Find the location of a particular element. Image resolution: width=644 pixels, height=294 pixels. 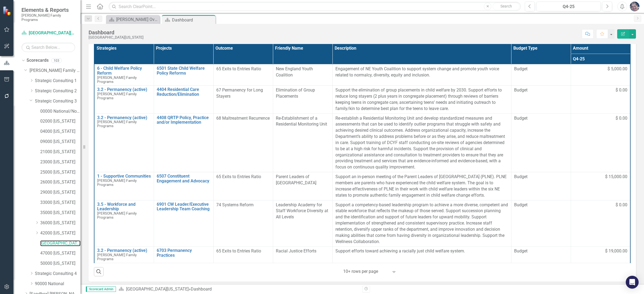

a: Strategic Consulting 1 is located at coordinates (58, 81).